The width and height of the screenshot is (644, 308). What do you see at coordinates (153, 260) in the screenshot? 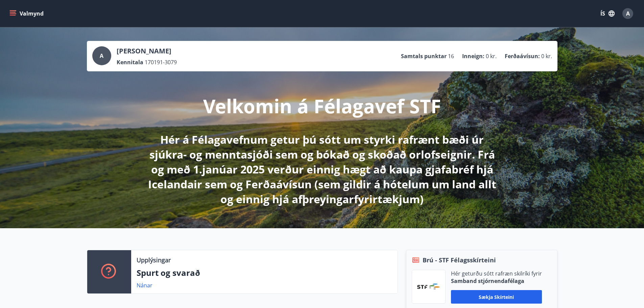
I see `p: Upplýsingar` at bounding box center [153, 260].